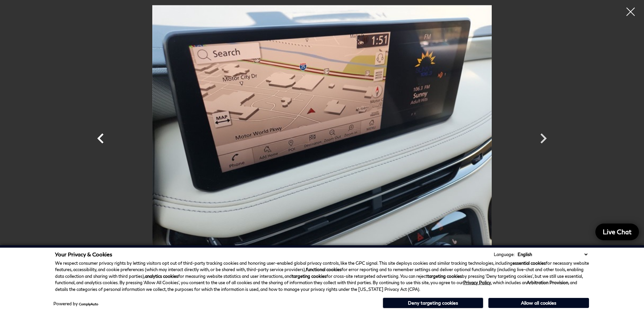  What do you see at coordinates (100, 140) in the screenshot?
I see `div: Previous` at bounding box center [100, 140].